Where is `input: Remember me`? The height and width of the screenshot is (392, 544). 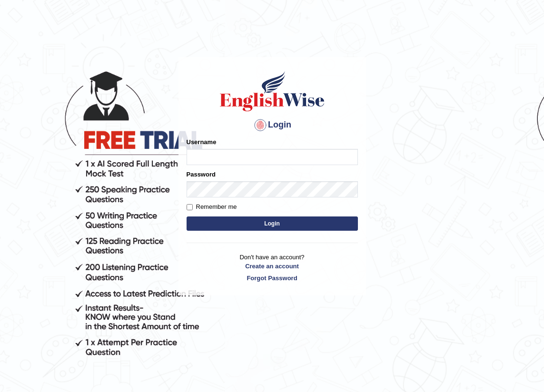
input: Remember me is located at coordinates (189, 207).